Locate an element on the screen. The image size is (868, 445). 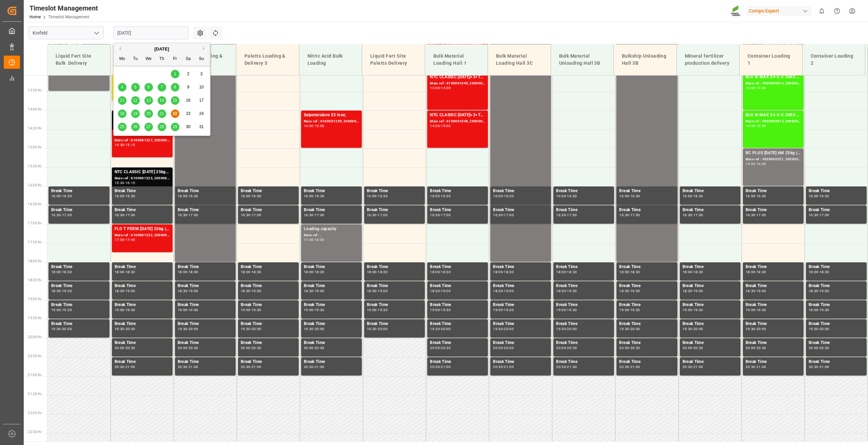
div: Choose Friday, August 22nd, 2025 is located at coordinates (175, 113).